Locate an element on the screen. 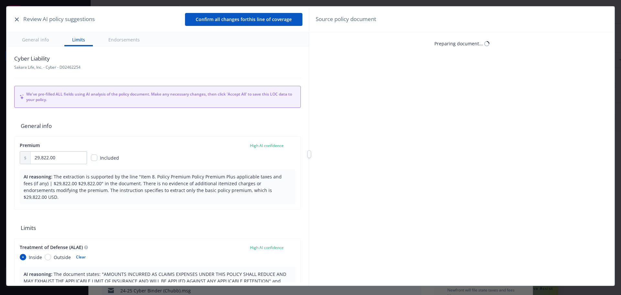 This screenshot has width=621, height=295. span: Limits is located at coordinates (158, 228).